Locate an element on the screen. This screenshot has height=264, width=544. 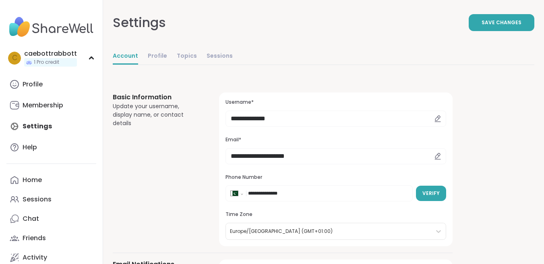
a: Friends is located at coordinates (51, 238).